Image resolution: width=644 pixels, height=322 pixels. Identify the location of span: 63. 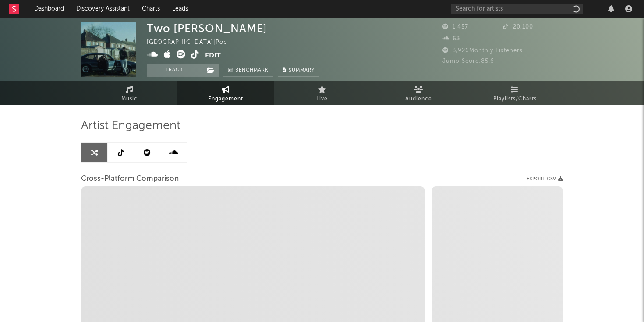
(452, 39).